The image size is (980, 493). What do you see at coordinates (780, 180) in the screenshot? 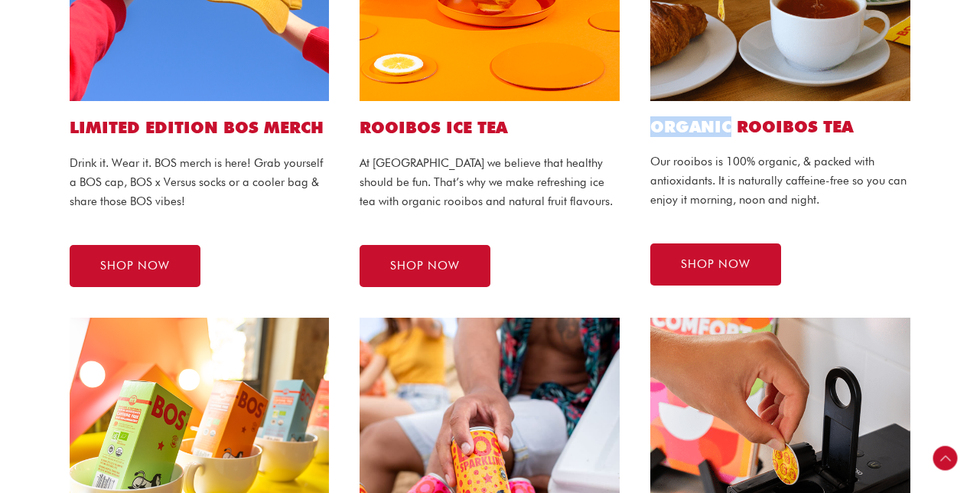
I see `p: Our rooibos is 100% organic, & packed with antioxidants. It is naturally caffeine-free so you can...` at bounding box center [780, 180].